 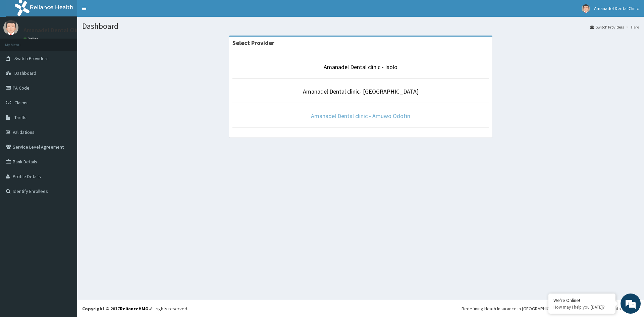 What do you see at coordinates (116, 309) in the screenshot?
I see `strong: Copyright © 2017 .` at bounding box center [116, 309].